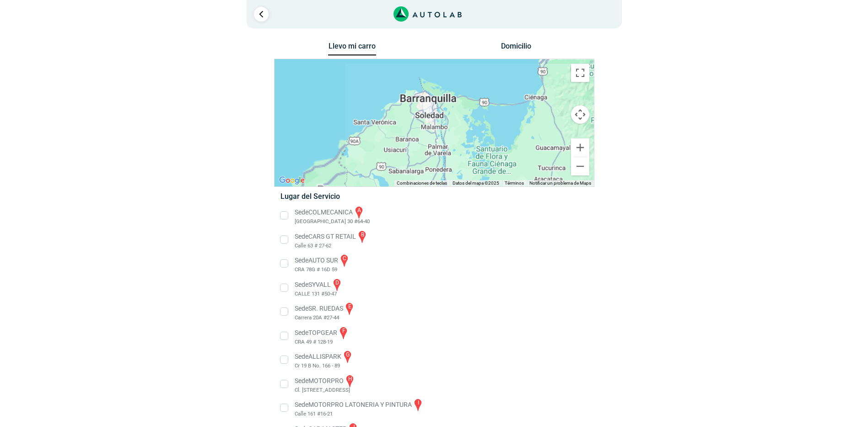 The width and height of the screenshot is (868, 427). What do you see at coordinates (476, 183) in the screenshot?
I see `span: Datos del mapa ©2025` at bounding box center [476, 183].